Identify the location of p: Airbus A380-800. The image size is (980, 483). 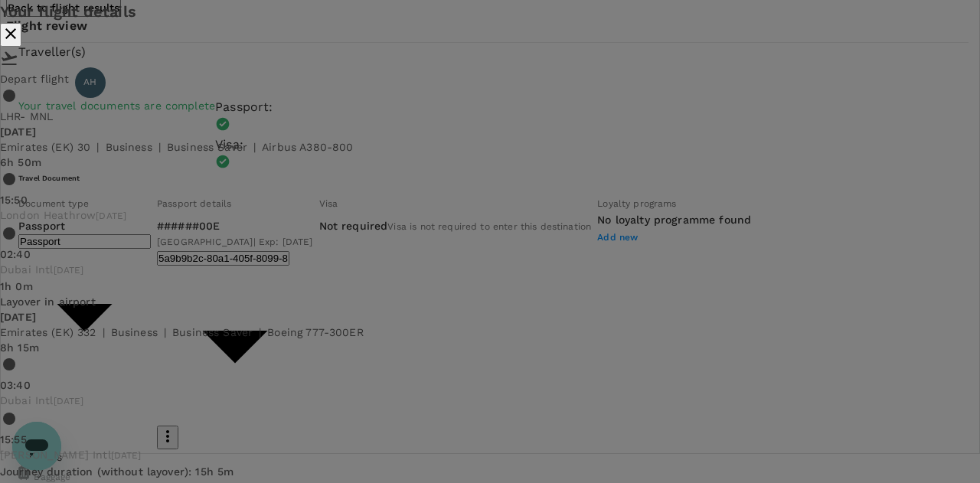
(307, 147).